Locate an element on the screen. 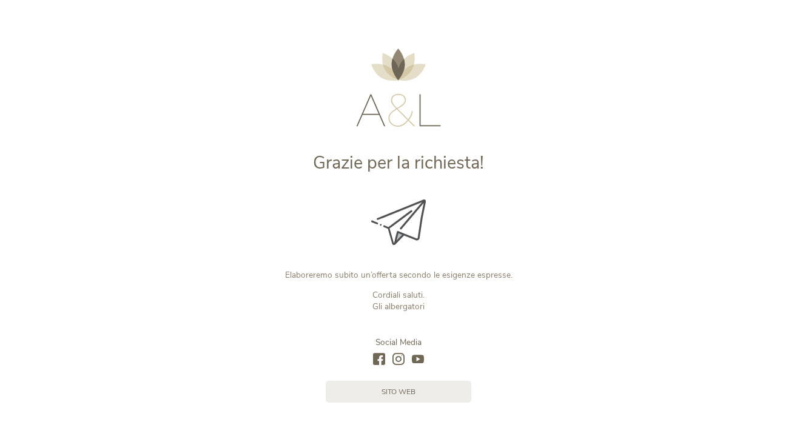  span: Grazie per la richiesta! is located at coordinates (399, 163).